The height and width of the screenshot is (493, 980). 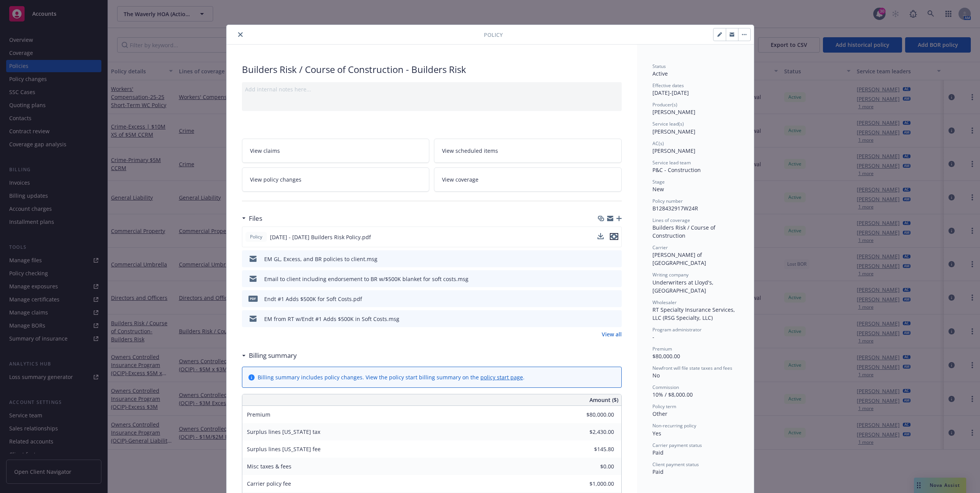 I want to click on span: 10% / $8,000.00, so click(x=672, y=394).